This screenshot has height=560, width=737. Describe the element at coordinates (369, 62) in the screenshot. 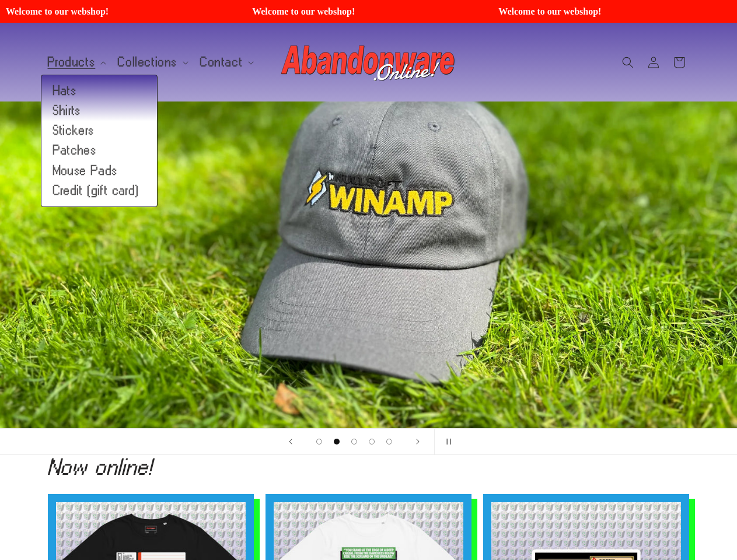

I see `img: Abandonware` at that location.